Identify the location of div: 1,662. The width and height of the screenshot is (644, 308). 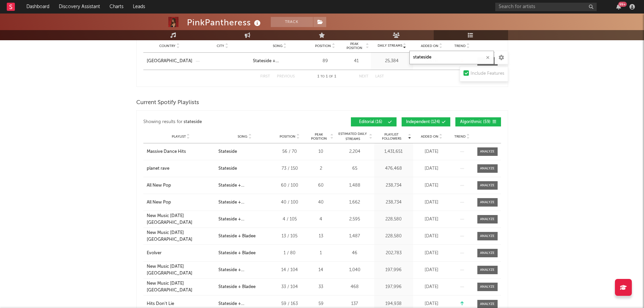
(355, 202).